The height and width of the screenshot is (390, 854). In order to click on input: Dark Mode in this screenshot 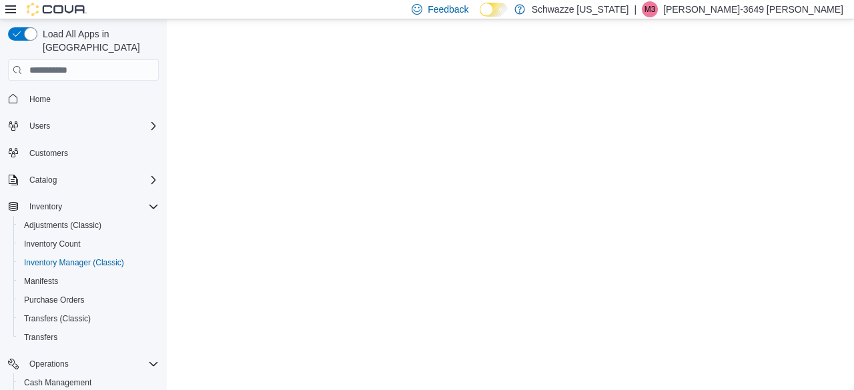, I will do `click(494, 9)`.